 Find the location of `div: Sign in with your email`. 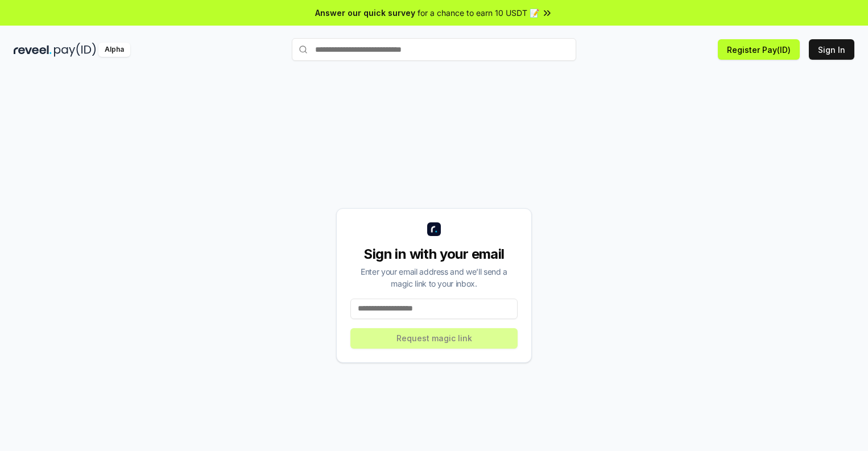

div: Sign in with your email is located at coordinates (434, 254).